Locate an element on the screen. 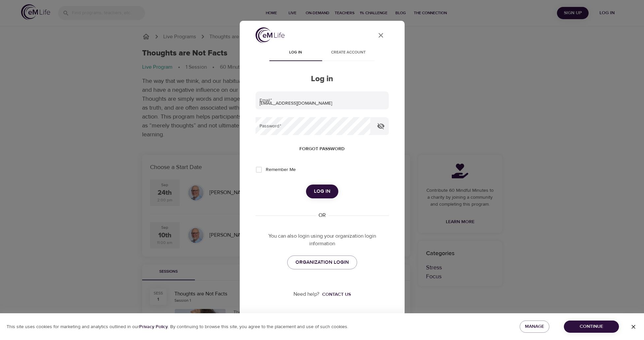 The image size is (644, 340). span: Continue is located at coordinates (592, 326).